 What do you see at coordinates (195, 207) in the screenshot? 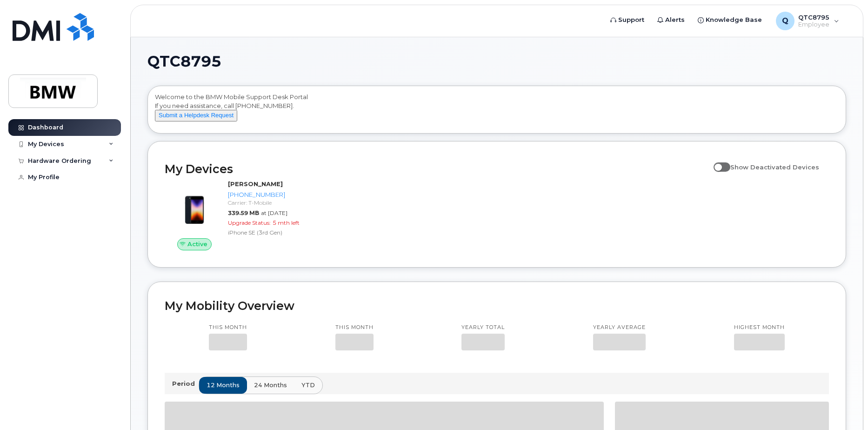
I see `img: image20231002-3703462-1angbar.jpeg` at bounding box center [195, 207].